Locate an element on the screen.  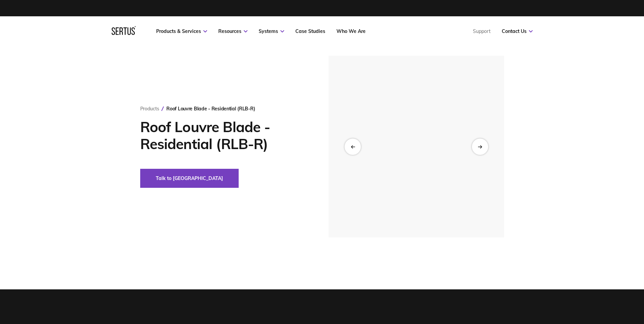
a: Contact Us is located at coordinates (517, 31).